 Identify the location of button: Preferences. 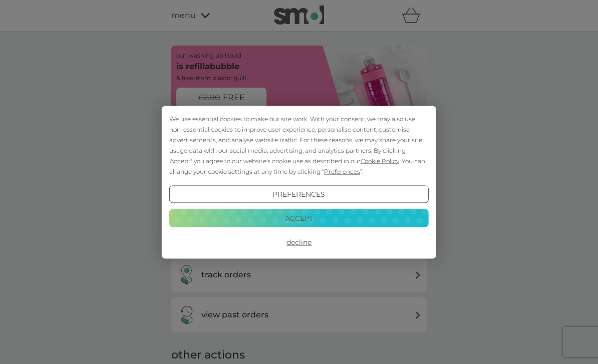
(299, 194).